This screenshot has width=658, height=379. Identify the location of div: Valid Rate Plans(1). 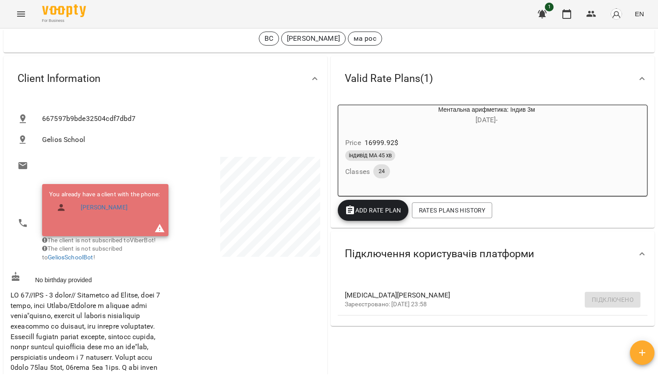
(493, 79).